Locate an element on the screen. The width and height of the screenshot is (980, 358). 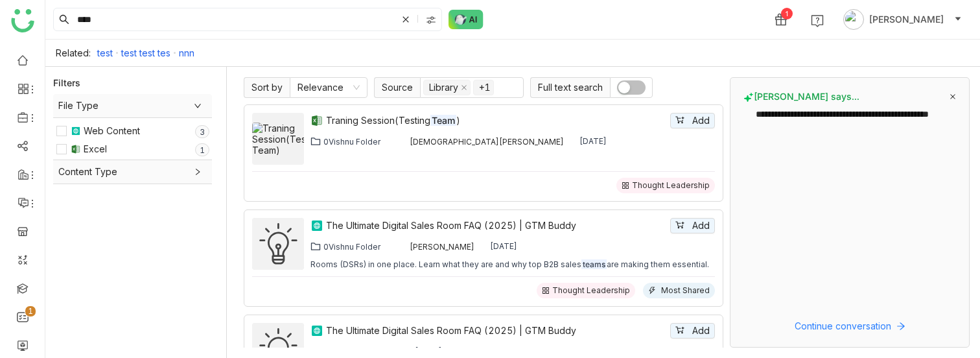
a: nnn is located at coordinates (187, 52).